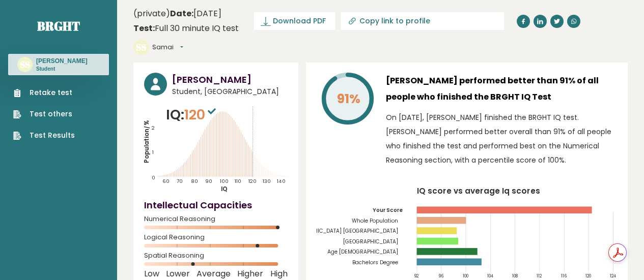 This screenshot has width=644, height=280. Describe the element at coordinates (182, 13) in the screenshot. I see `b: Date:` at that location.